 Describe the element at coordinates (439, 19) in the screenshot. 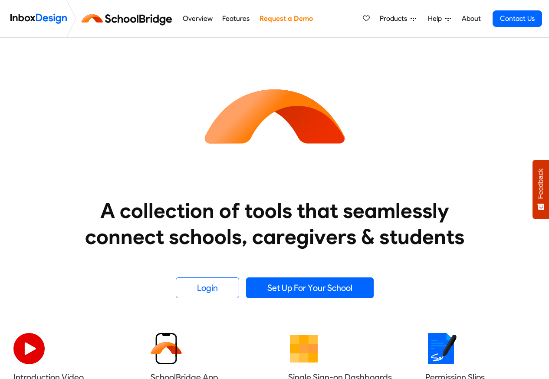

I see `a: Help` at that location.